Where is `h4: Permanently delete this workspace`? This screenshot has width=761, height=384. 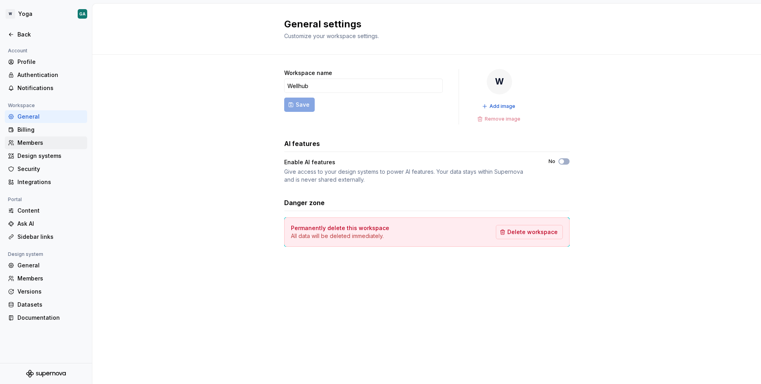 h4: Permanently delete this workspace is located at coordinates (340, 228).